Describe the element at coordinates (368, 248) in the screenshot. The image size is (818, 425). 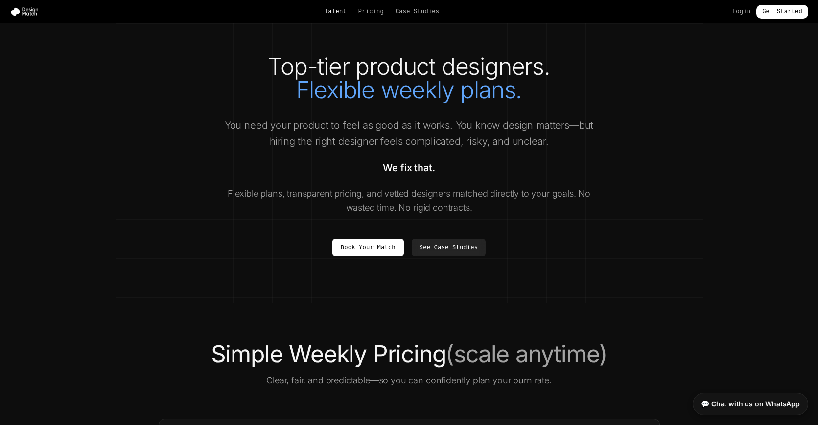
I see `a: Book Your Match` at that location.